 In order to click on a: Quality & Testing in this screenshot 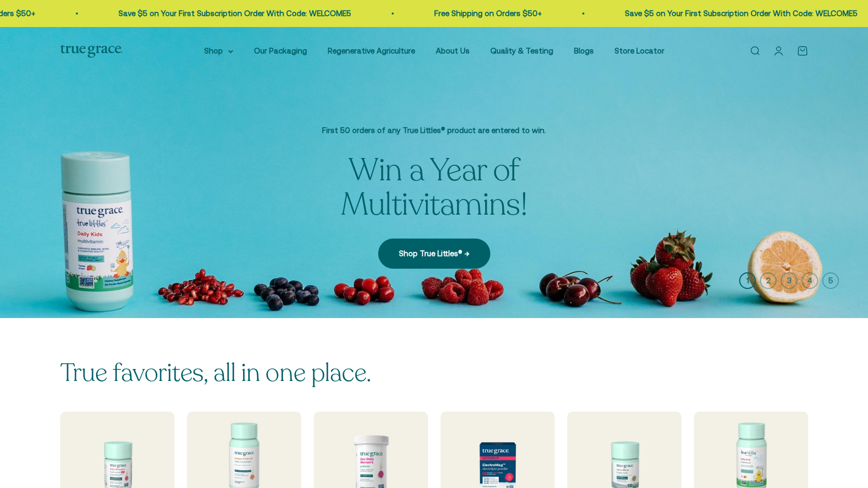, I will do `click(522, 51)`.